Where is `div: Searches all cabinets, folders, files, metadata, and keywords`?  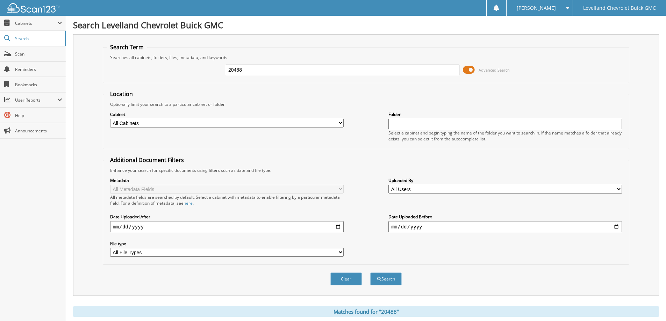 div: Searches all cabinets, folders, files, metadata, and keywords is located at coordinates (366, 57).